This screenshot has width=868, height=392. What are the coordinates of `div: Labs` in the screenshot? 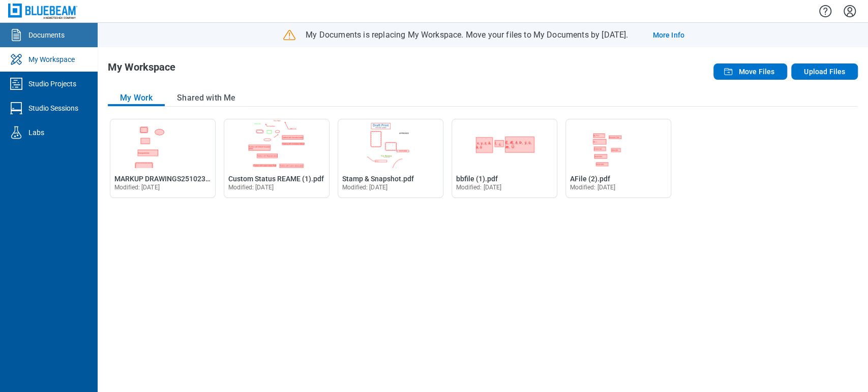 It's located at (36, 133).